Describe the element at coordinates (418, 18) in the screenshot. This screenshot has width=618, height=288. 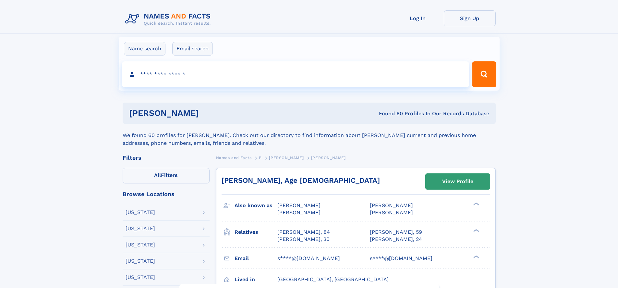
I see `a: Log In` at that location.